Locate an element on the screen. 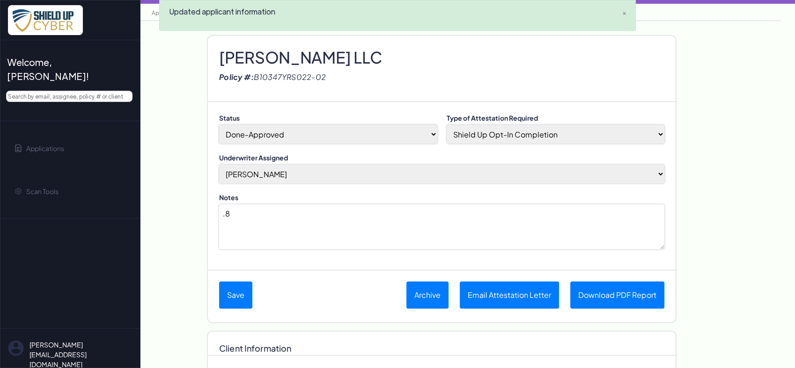 This screenshot has width=795, height=368. button: Archive is located at coordinates (427, 295).